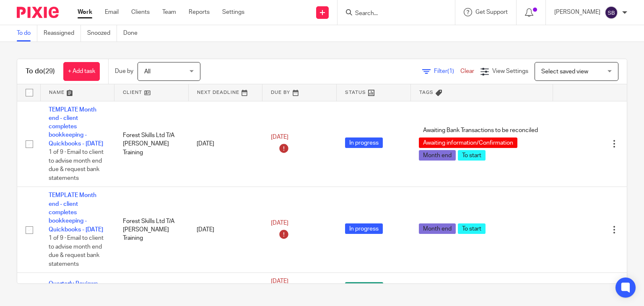 The width and height of the screenshot is (644, 306). I want to click on span: (1), so click(451, 72).